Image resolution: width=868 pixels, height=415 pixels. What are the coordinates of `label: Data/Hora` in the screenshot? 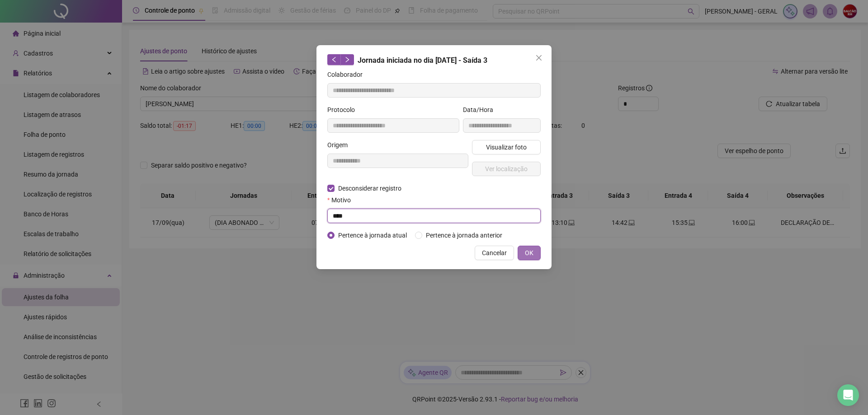 It's located at (481, 110).